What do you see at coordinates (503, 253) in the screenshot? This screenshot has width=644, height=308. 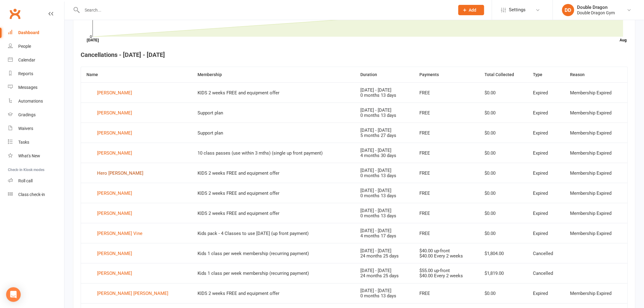 I see `td: $1,804.00` at bounding box center [503, 253].